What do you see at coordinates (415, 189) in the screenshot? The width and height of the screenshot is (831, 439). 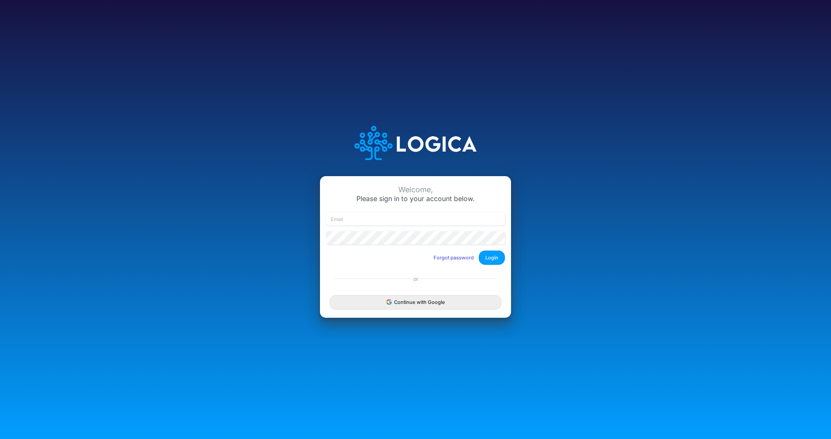 I see `div: Welcome,` at bounding box center [415, 189].